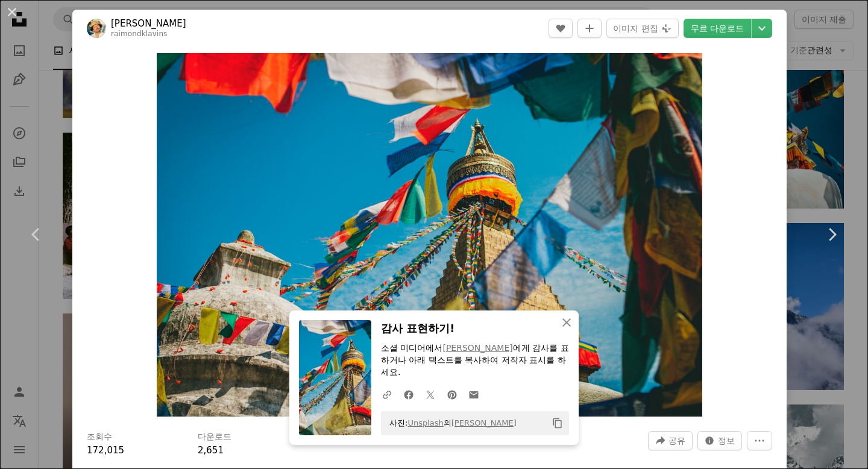 This screenshot has width=868, height=469. I want to click on a: Facebook에 공유, so click(409, 394).